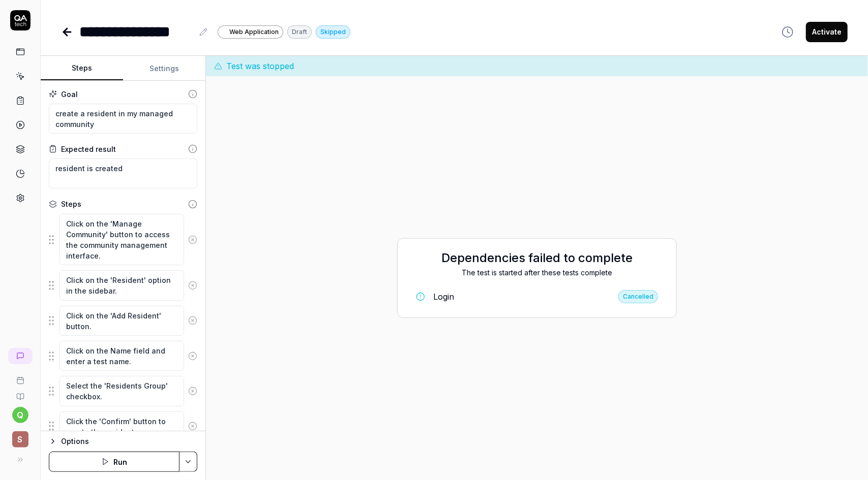  Describe the element at coordinates (299, 32) in the screenshot. I see `div: Draft` at that location.